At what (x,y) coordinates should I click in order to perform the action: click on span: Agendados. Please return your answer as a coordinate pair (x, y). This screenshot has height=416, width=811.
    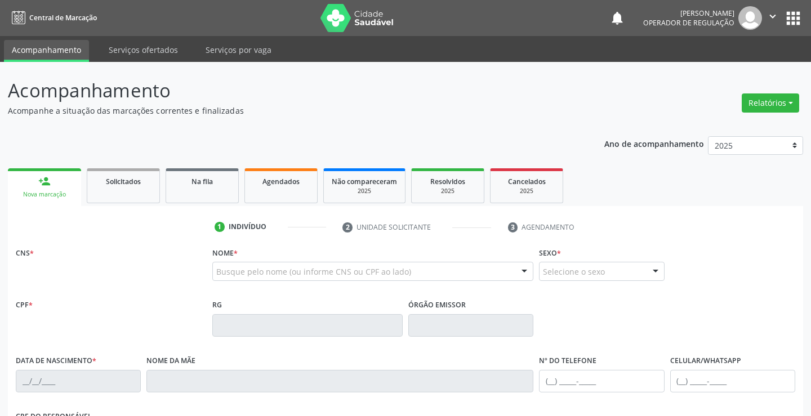
    Looking at the image, I should click on (281, 181).